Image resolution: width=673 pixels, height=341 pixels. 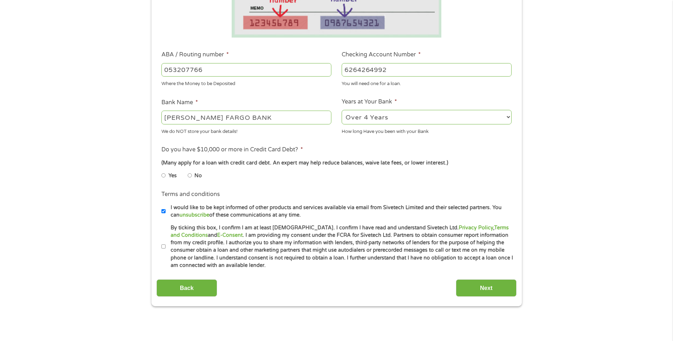 What do you see at coordinates (336, 163) in the screenshot?
I see `div: (Many apply for a loan with credit card debt. An expert may help reduce balances, waive late fees...` at bounding box center [336, 163].